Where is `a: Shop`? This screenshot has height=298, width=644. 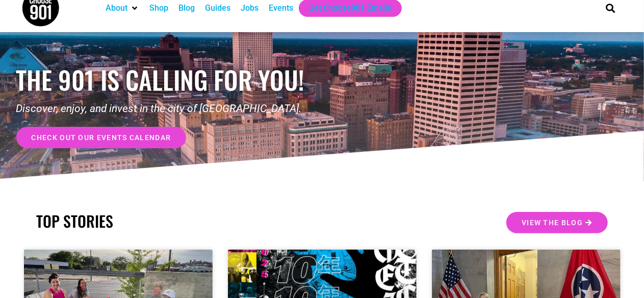
a: Shop is located at coordinates (159, 8).